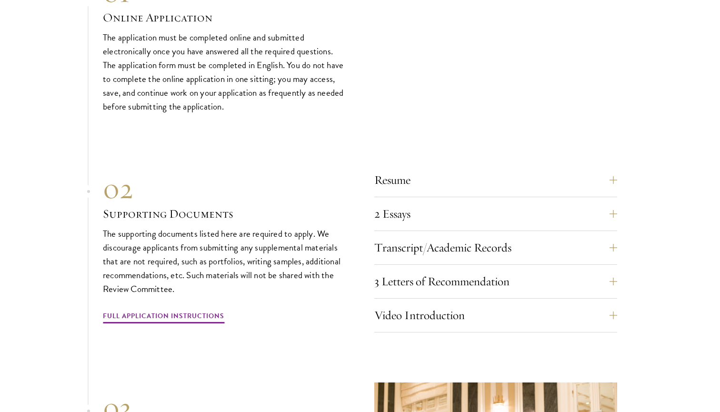  I want to click on button: 2 Essays, so click(496, 214).